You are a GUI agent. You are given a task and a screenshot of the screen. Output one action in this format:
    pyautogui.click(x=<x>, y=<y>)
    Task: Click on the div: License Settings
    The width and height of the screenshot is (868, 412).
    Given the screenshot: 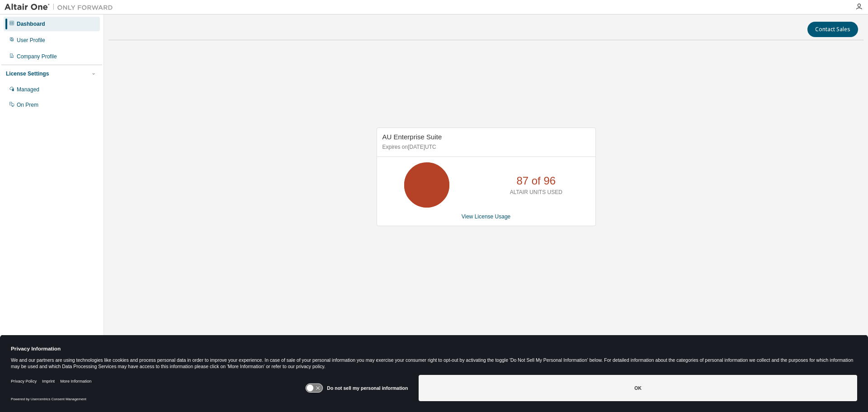 What is the action you would take?
    pyautogui.click(x=27, y=74)
    